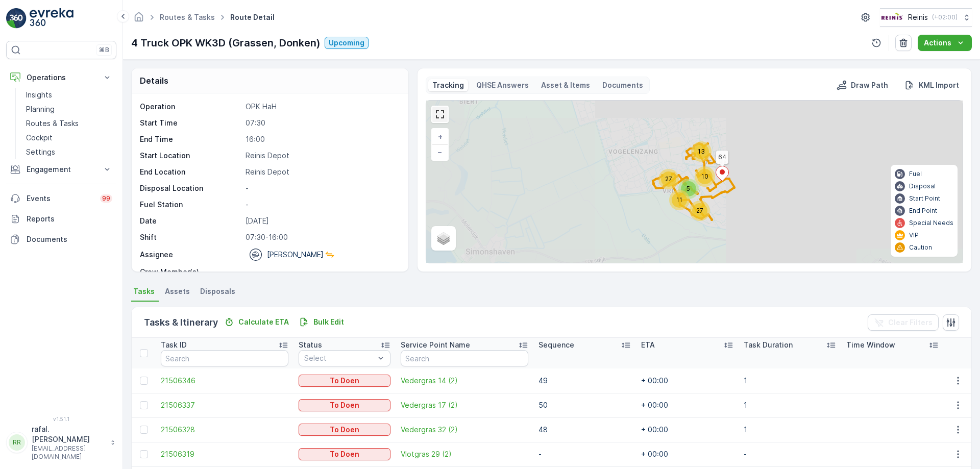 This screenshot has height=469, width=980. I want to click on p: Settings, so click(40, 152).